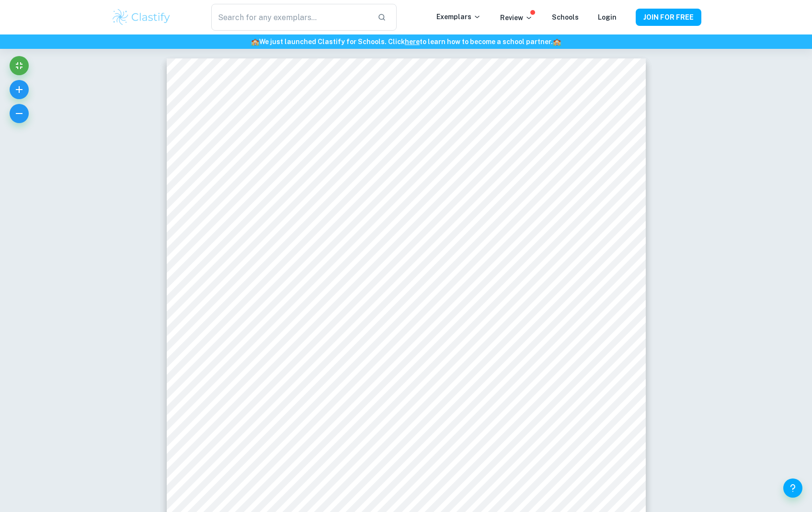  Describe the element at coordinates (406, 42) in the screenshot. I see `h6: We just launched Clastify for Schools. Click to learn how to become a school partner.` at that location.